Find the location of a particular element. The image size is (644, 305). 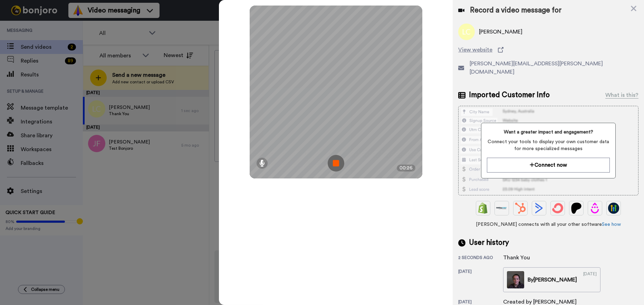

img: ActiveCampaign is located at coordinates (540, 208).